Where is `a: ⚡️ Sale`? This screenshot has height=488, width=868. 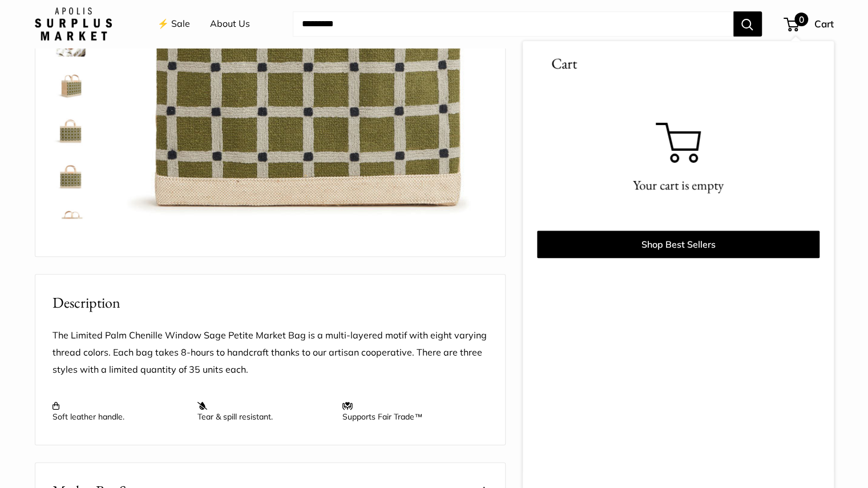
a: ⚡️ Sale is located at coordinates (173, 24).